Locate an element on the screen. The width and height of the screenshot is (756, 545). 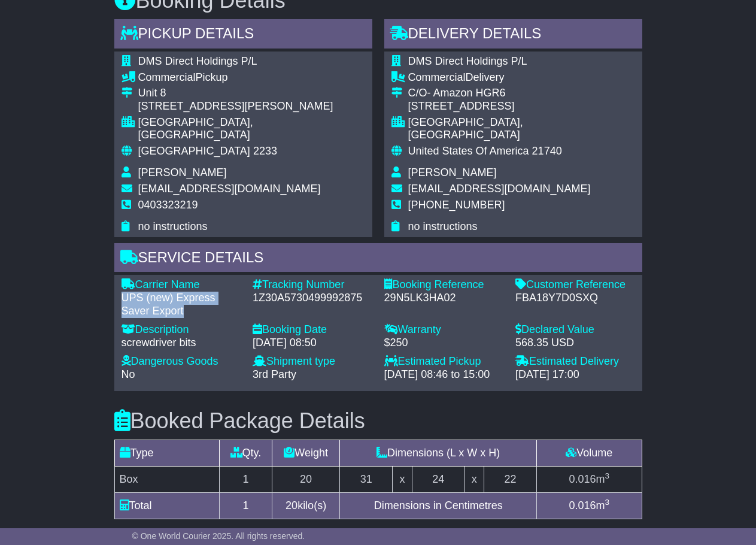
div: Booking Reference is located at coordinates (444, 285).